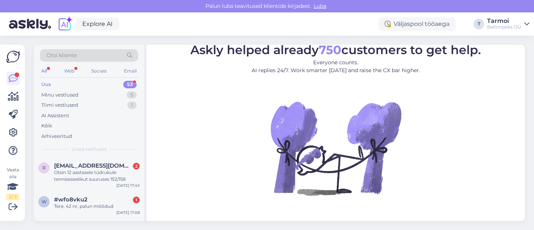  What do you see at coordinates (13, 57) in the screenshot?
I see `img: Askly Logo` at bounding box center [13, 57].